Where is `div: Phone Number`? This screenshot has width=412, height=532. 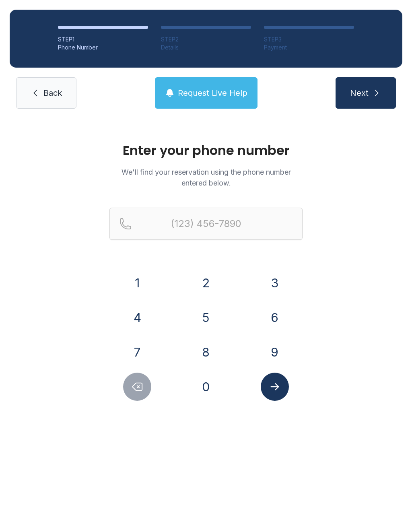 div: Phone Number is located at coordinates (103, 48).